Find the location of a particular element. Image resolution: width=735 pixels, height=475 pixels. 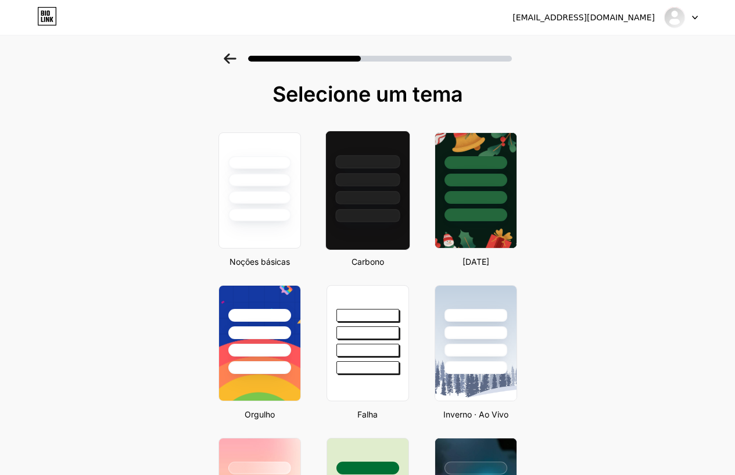

font: Selecione um tema is located at coordinates (368, 94).